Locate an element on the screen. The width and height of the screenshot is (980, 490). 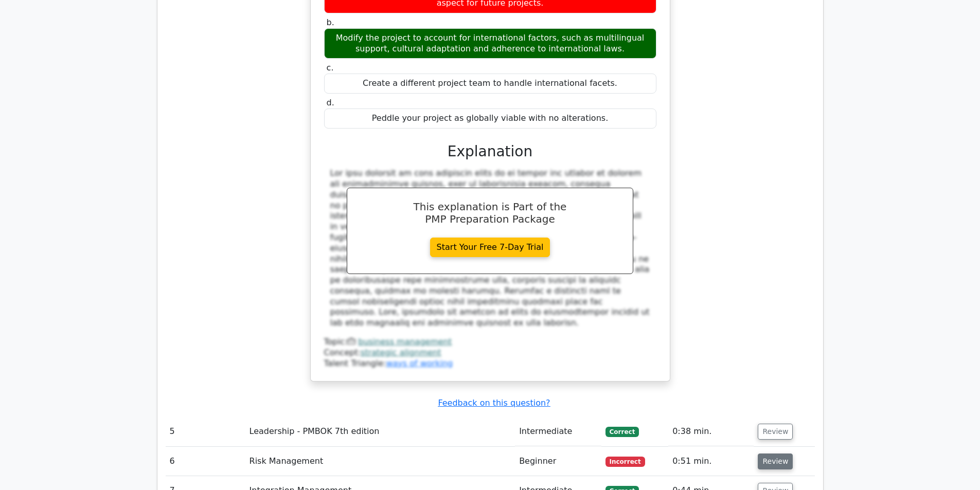
h3: Explanation is located at coordinates (490, 152).